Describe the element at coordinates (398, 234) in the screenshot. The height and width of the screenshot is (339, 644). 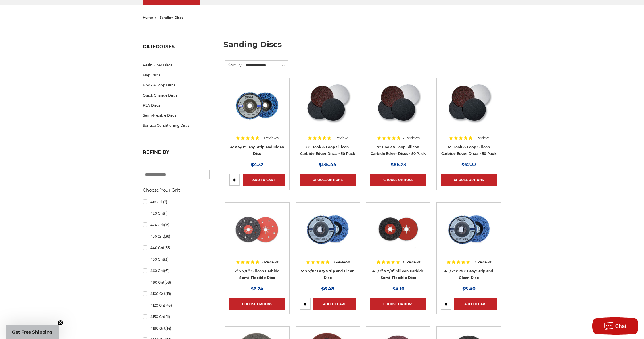
I see `a: 4.5" x 7/8" Silicon Carbide Semi Flex Disc` at that location.